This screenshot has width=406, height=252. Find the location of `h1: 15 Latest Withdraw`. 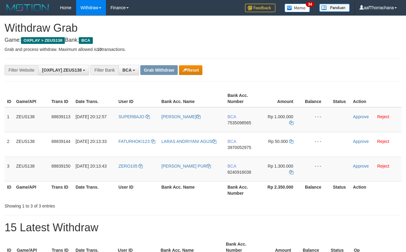

h1: 15 Latest Withdraw is located at coordinates (203, 227).